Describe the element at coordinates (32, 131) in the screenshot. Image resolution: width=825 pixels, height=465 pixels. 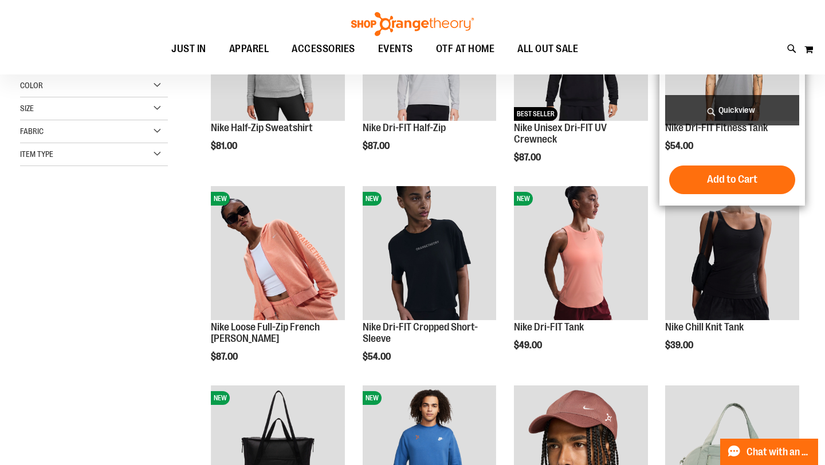
I see `span: Fabric` at that location.